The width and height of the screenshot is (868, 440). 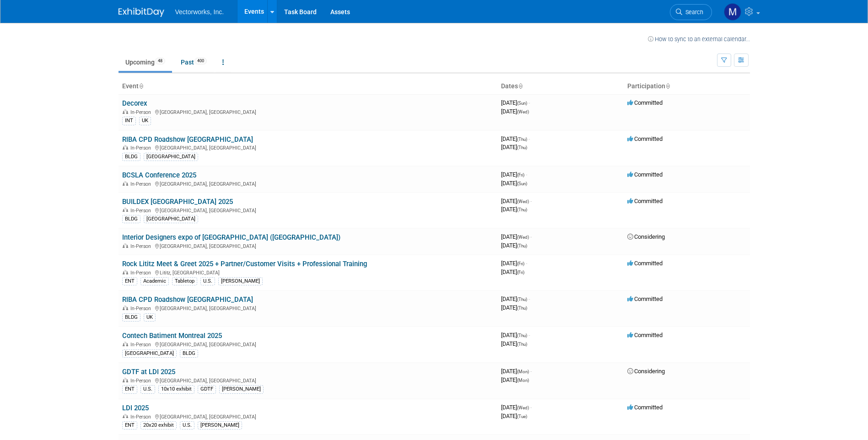 What do you see at coordinates (159, 175) in the screenshot?
I see `a: BCSLA Conference 2025` at bounding box center [159, 175].